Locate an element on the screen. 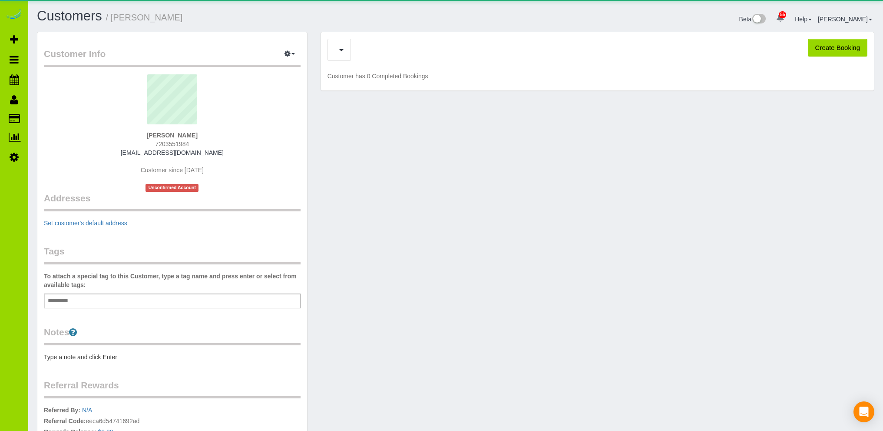 The width and height of the screenshot is (883, 431). a: Beta is located at coordinates (753, 19).